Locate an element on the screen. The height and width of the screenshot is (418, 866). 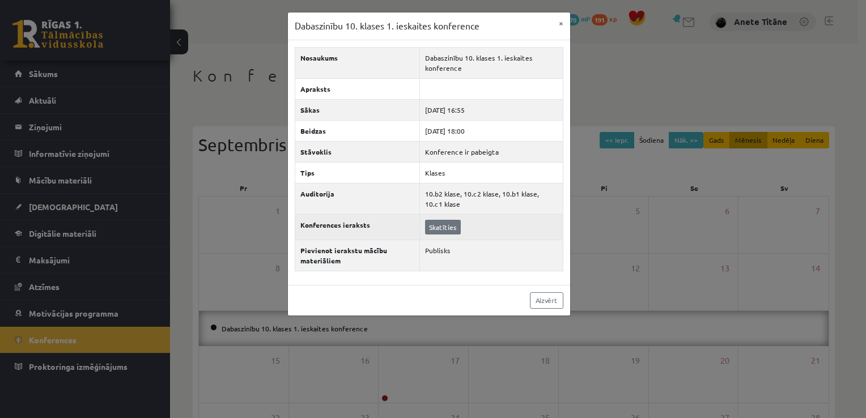
td: 10.b2 klase, 10.c2 klase, 10.b1 klase, 10.c1 klase is located at coordinates (491, 198).